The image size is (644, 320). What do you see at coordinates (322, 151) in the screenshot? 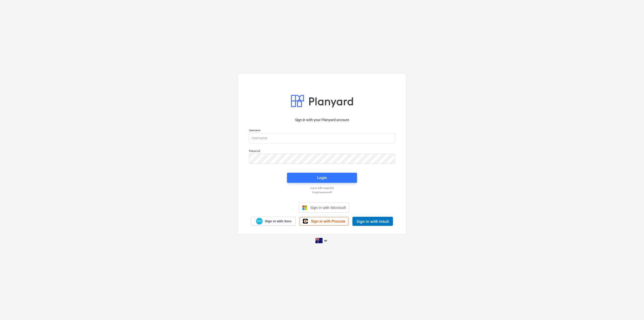
I see `p: Password` at bounding box center [322, 151].